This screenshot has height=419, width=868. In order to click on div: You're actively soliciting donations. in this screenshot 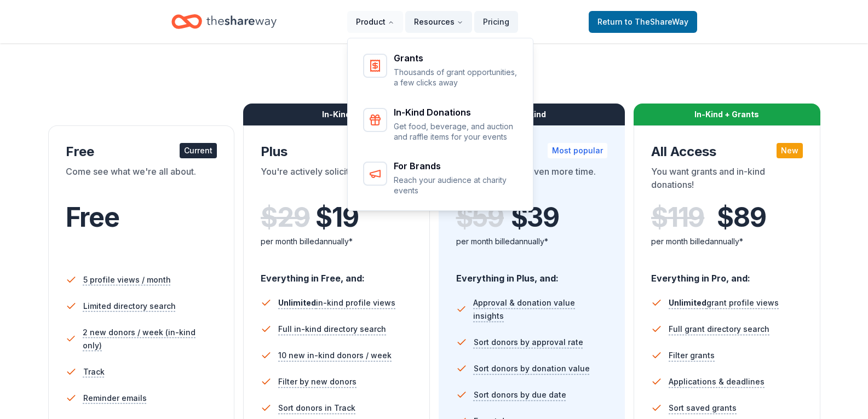, I will do `click(336, 180)`.